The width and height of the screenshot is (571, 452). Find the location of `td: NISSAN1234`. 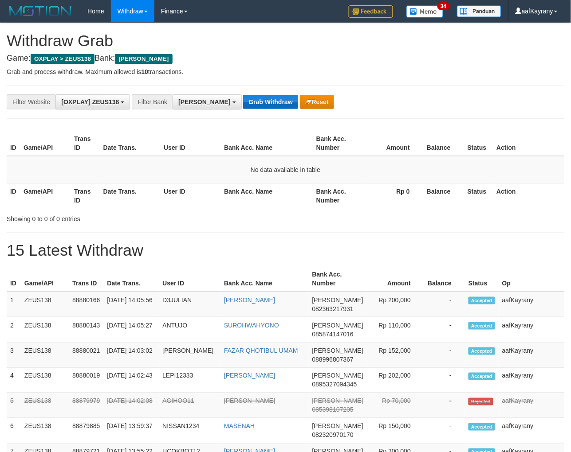

td: NISSAN1234 is located at coordinates (189, 431).